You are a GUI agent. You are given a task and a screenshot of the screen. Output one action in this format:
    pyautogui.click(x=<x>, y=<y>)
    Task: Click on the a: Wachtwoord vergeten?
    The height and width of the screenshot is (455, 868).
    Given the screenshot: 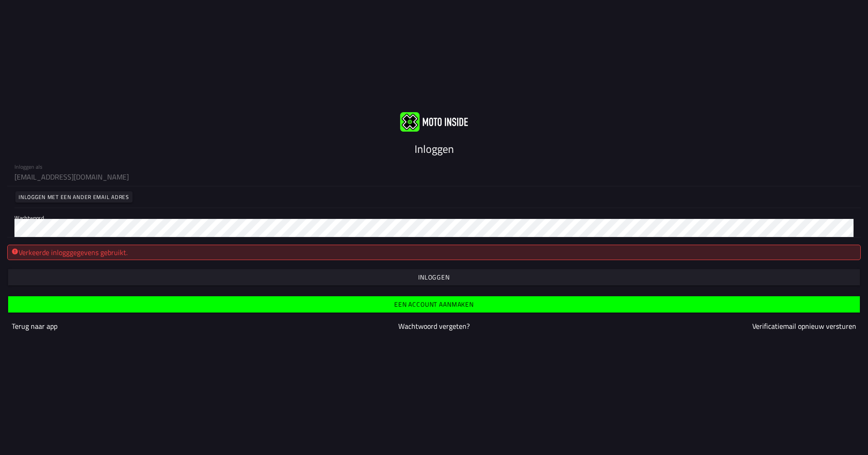 What is the action you would take?
    pyautogui.click(x=434, y=326)
    